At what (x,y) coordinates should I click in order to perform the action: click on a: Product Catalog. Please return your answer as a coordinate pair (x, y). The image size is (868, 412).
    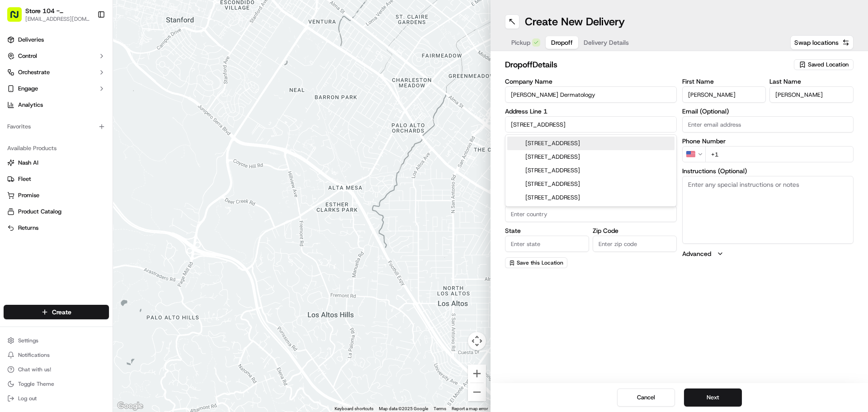
    Looking at the image, I should click on (56, 212).